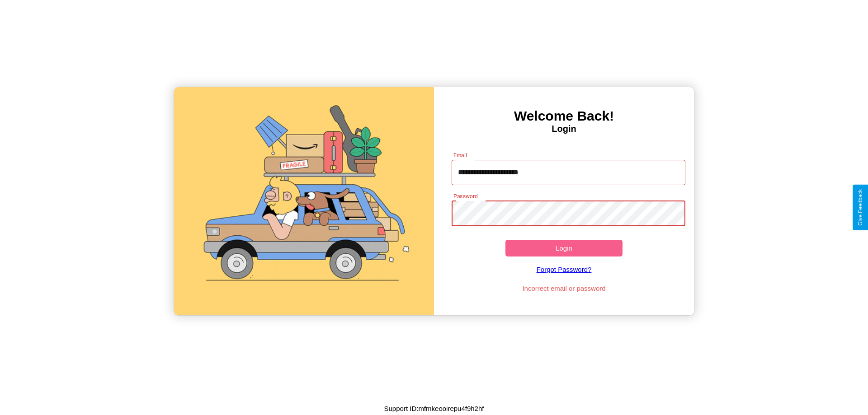  I want to click on h3: Welcome Back!, so click(563, 116).